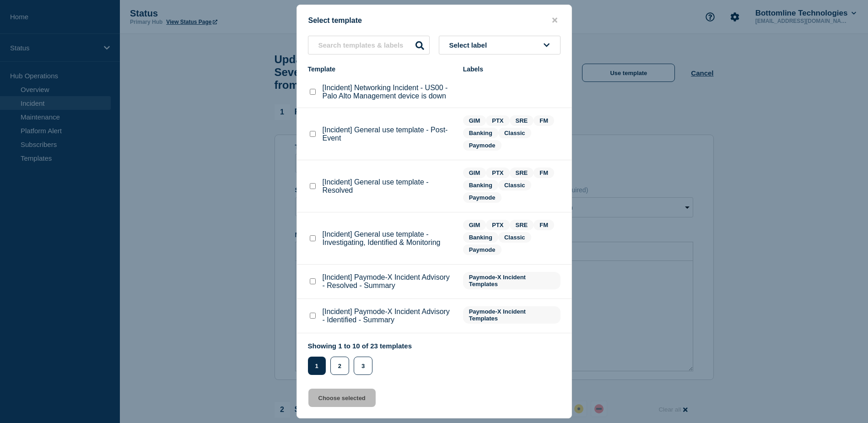  What do you see at coordinates (317, 365) in the screenshot?
I see `button: 1` at bounding box center [317, 365].